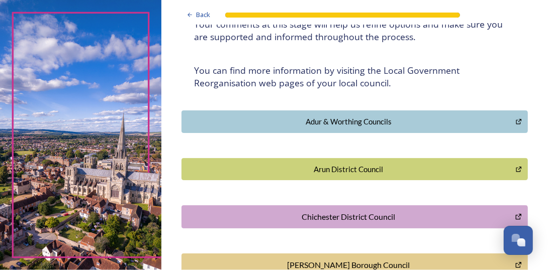 The width and height of the screenshot is (548, 270). What do you see at coordinates (348, 169) in the screenshot?
I see `div: Arun District Council` at bounding box center [348, 169].